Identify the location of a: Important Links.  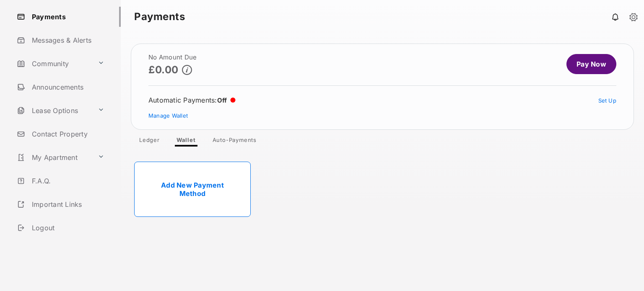
(60, 204).